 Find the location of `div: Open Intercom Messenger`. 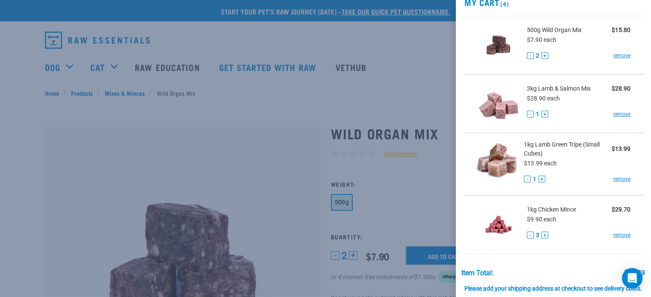

div: Open Intercom Messenger is located at coordinates (632, 279).